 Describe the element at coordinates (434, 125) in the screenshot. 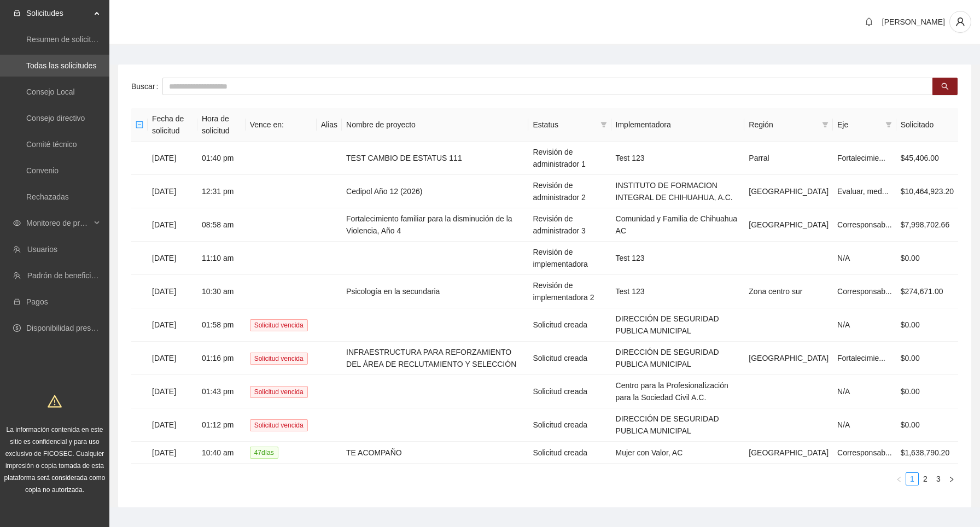

I see `th: Nombre de proyecto` at that location.